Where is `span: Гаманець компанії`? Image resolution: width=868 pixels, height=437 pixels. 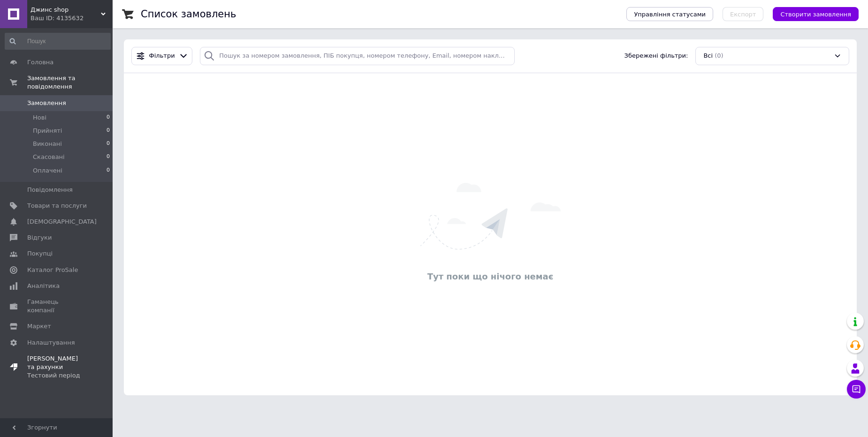 span: Гаманець компанії is located at coordinates (57, 306).